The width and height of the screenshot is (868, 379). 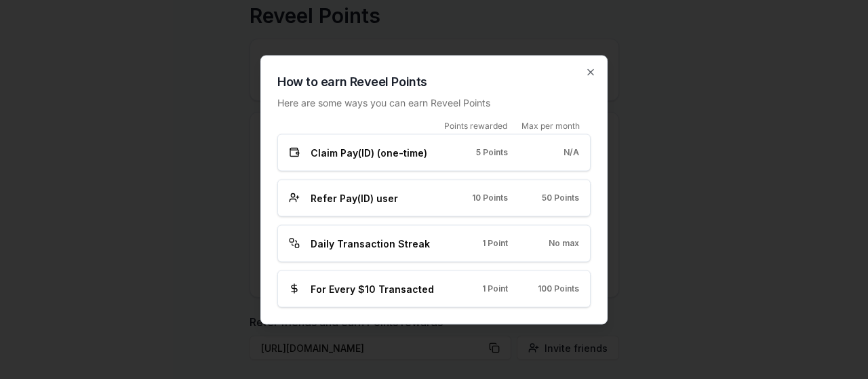 I want to click on span: Max per month, so click(x=551, y=126).